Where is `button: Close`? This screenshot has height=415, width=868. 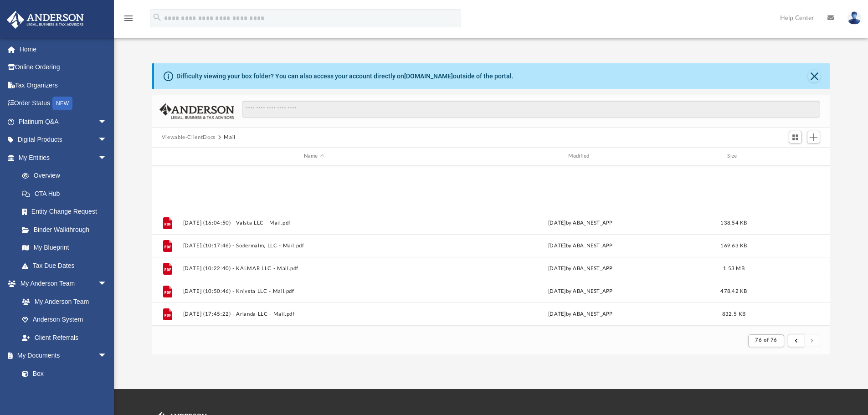
button: Close is located at coordinates (814, 76).